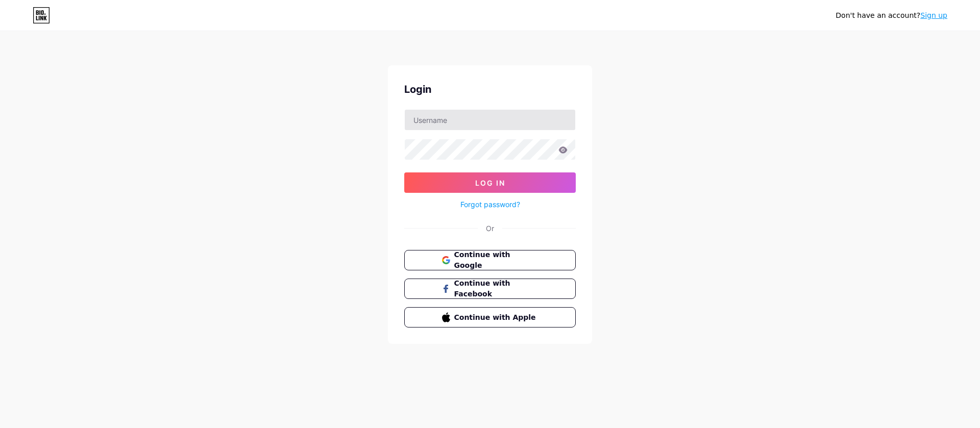  I want to click on button: Continue with Facebook, so click(490, 289).